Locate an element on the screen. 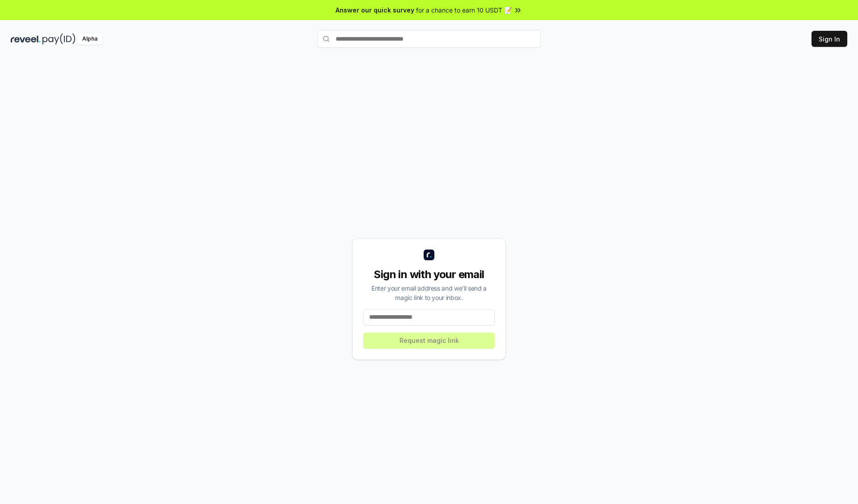  div: Alpha is located at coordinates (90, 39).